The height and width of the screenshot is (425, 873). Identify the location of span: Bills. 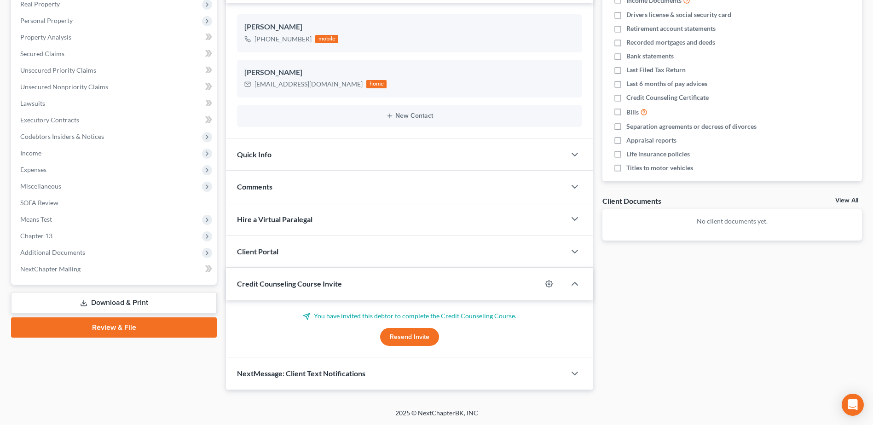
(632, 112).